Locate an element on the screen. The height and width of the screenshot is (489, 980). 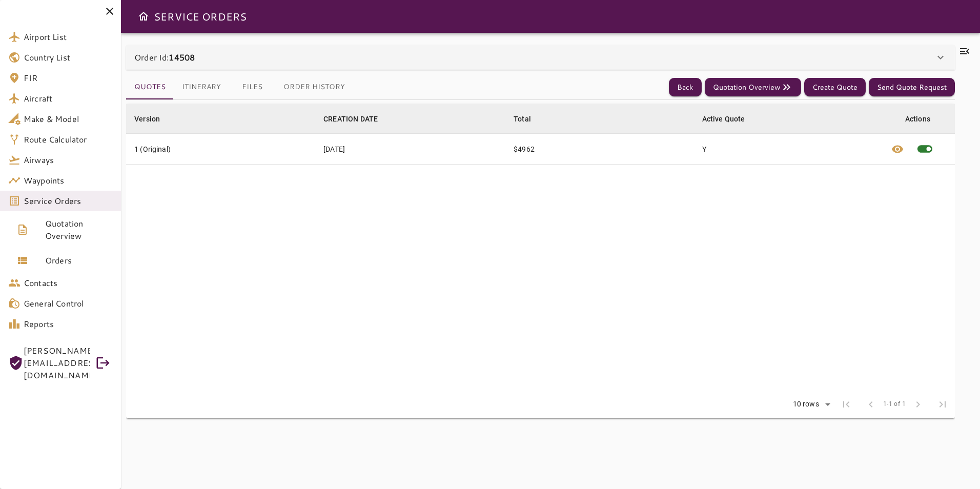
span: Aircraft is located at coordinates (68, 99).